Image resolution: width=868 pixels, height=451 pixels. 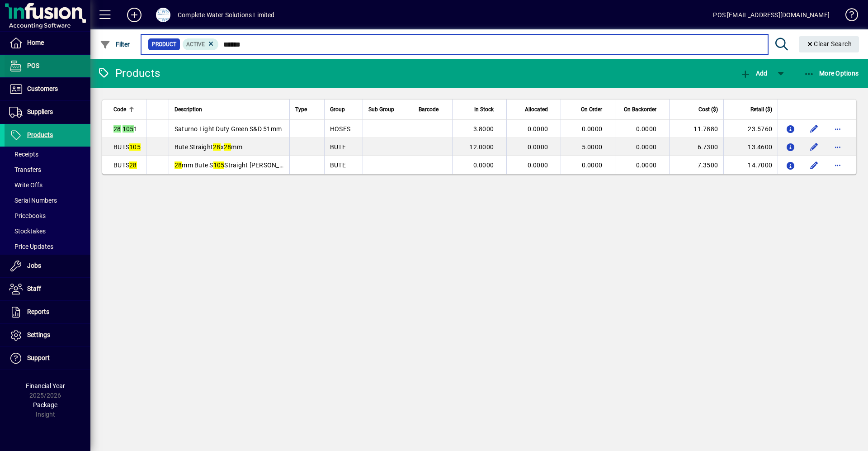 What do you see at coordinates (163, 15) in the screenshot?
I see `button: Profile` at bounding box center [163, 15].